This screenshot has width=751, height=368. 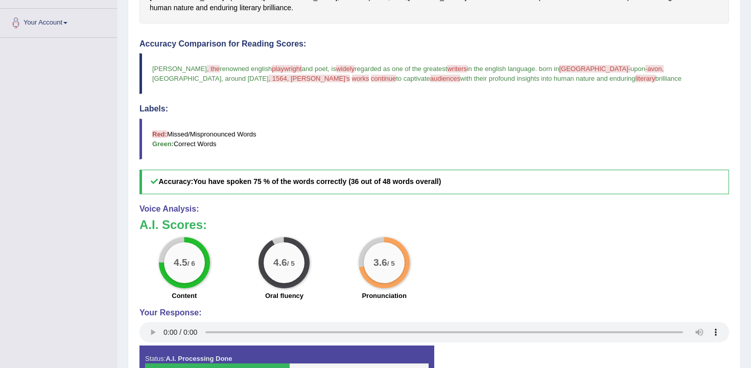 What do you see at coordinates (159, 134) in the screenshot?
I see `b: Red:` at bounding box center [159, 134].